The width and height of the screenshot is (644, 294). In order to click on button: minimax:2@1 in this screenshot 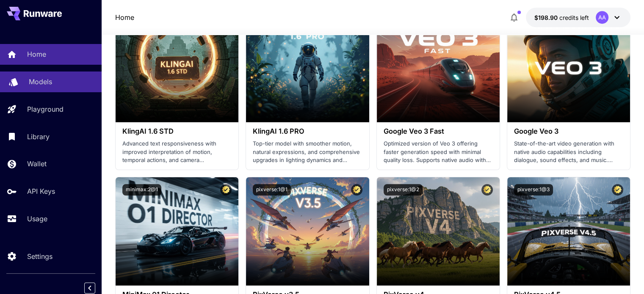, I will do `click(142, 190)`.